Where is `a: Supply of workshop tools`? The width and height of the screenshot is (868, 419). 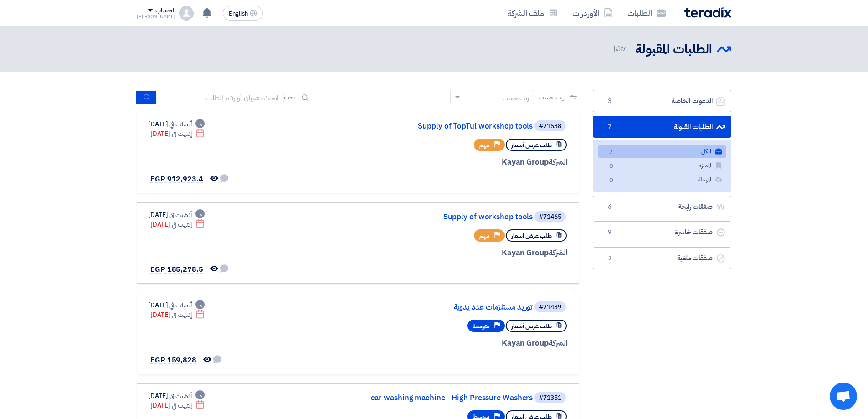 a: Supply of workshop tools is located at coordinates (442, 217).